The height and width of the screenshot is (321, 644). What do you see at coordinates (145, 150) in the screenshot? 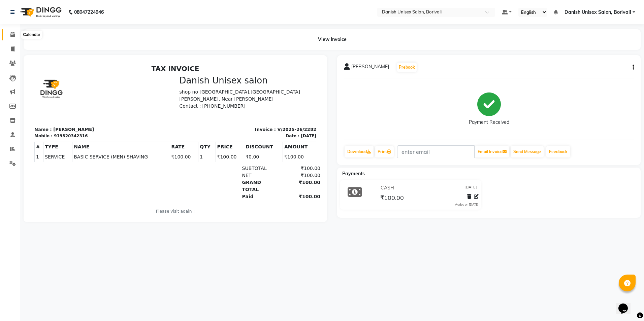
I see `p: Please visit again !` at bounding box center [145, 150].